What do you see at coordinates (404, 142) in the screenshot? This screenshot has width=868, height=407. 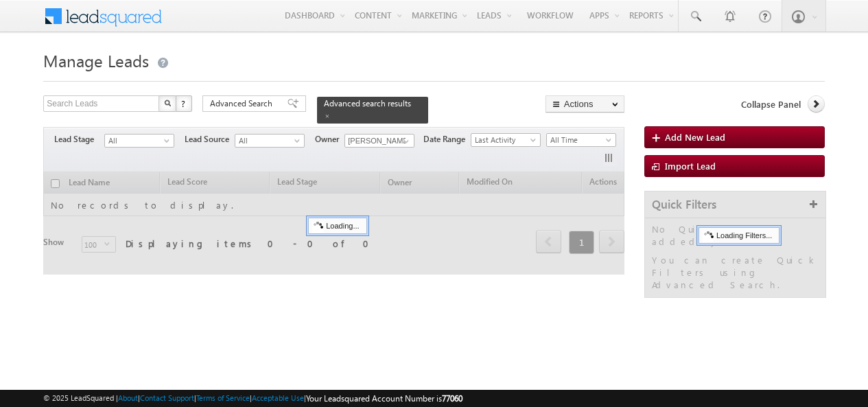 I see `a: Show All Items` at bounding box center [404, 142].